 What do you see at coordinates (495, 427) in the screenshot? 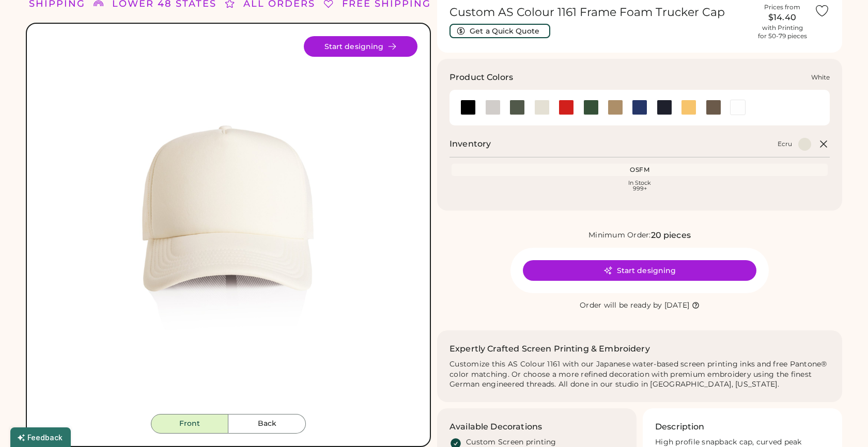
I see `h3: Available Decorations` at bounding box center [495, 427].